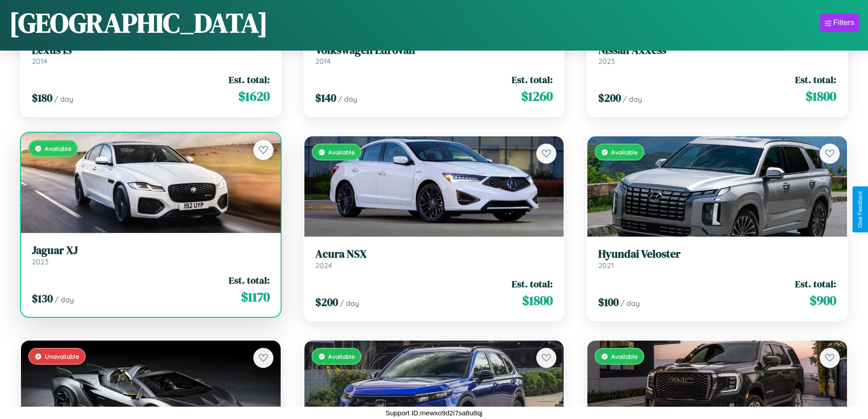 This screenshot has width=868, height=419. I want to click on h3: Hyundai Veloster, so click(717, 254).